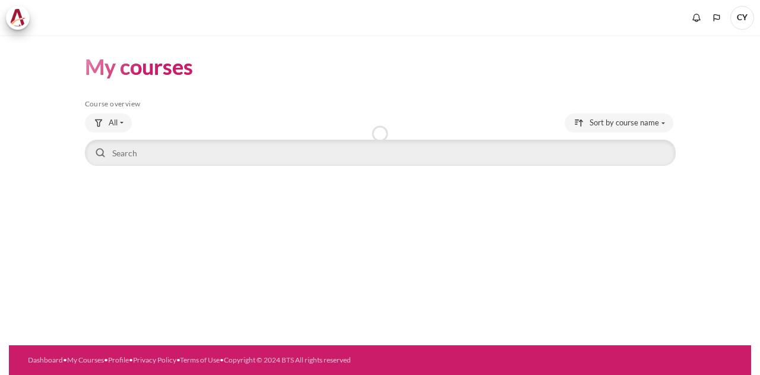 This screenshot has width=760, height=375. What do you see at coordinates (619, 123) in the screenshot?
I see `button: Sorting drop-down menu` at bounding box center [619, 123].